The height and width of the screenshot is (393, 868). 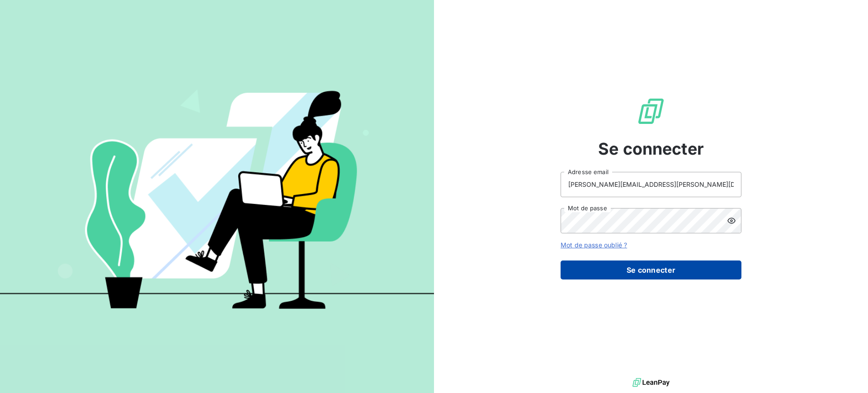 What do you see at coordinates (651, 270) in the screenshot?
I see `button: Se connecter` at bounding box center [651, 270].